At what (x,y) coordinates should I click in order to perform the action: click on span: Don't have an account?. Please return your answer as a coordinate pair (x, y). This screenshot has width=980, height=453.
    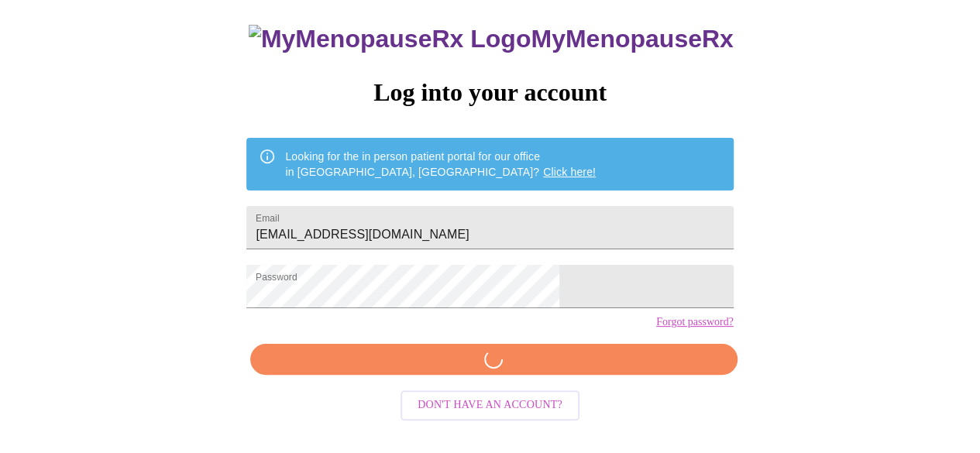
    Looking at the image, I should click on (490, 405).